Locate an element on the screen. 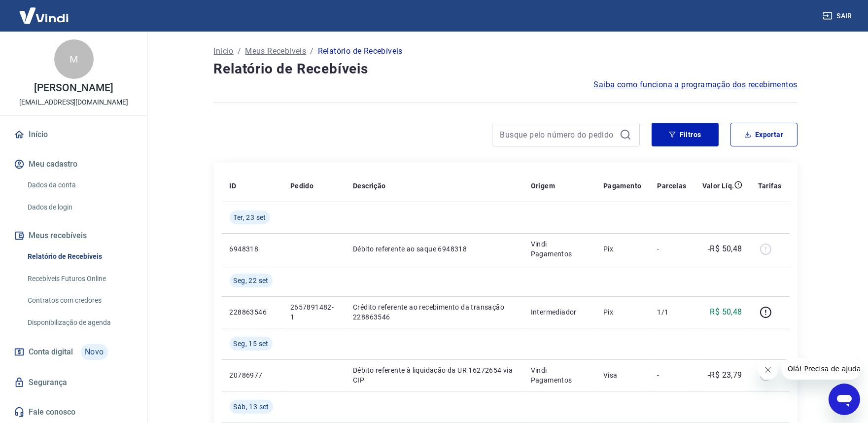 This screenshot has width=868, height=423. button: Sair is located at coordinates (839, 15).